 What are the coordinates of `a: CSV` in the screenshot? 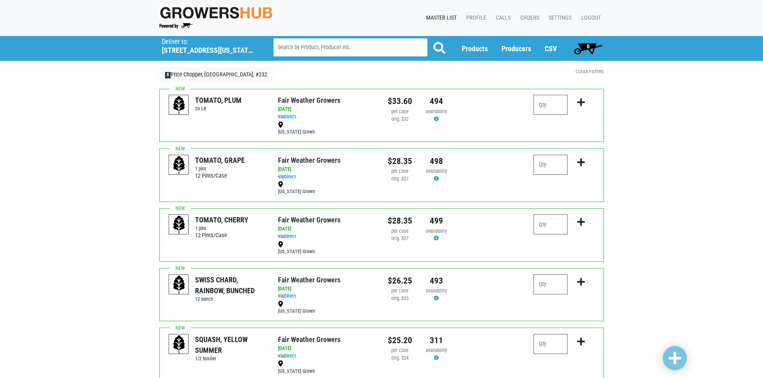 It's located at (551, 48).